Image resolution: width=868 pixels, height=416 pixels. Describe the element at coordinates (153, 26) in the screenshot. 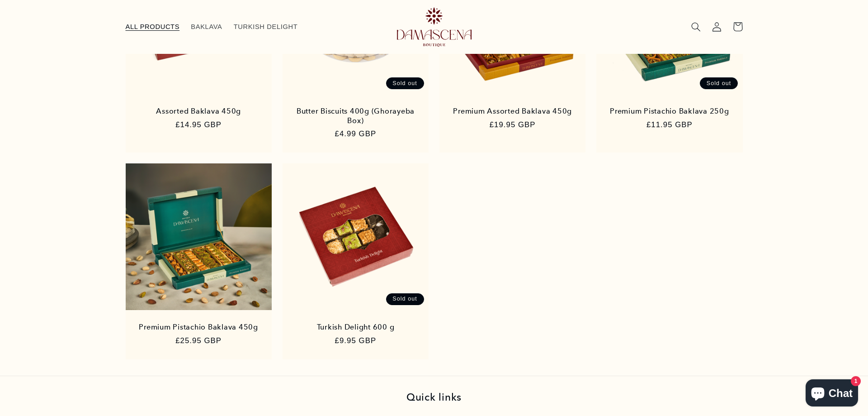

I see `span: ALL PRODUCTS` at that location.